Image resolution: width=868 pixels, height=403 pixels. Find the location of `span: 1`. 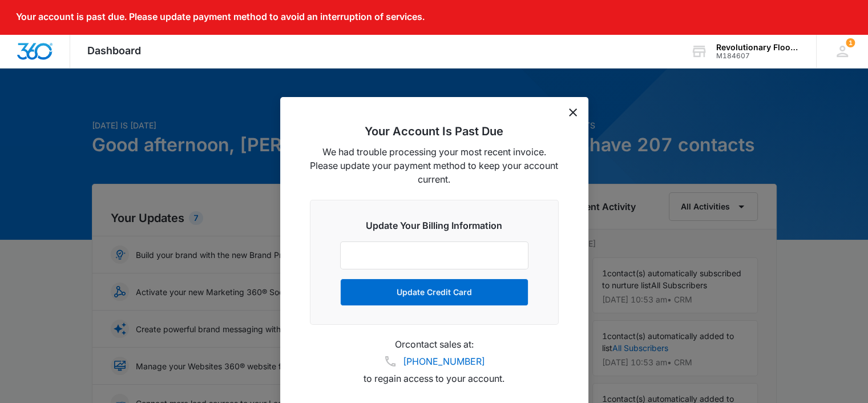

span: 1 is located at coordinates (850, 43).